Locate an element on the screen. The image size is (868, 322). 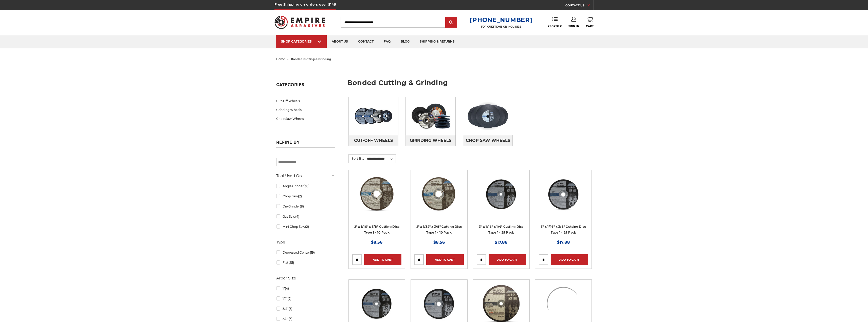
div: SHOP CATEGORIES is located at coordinates (301, 41).